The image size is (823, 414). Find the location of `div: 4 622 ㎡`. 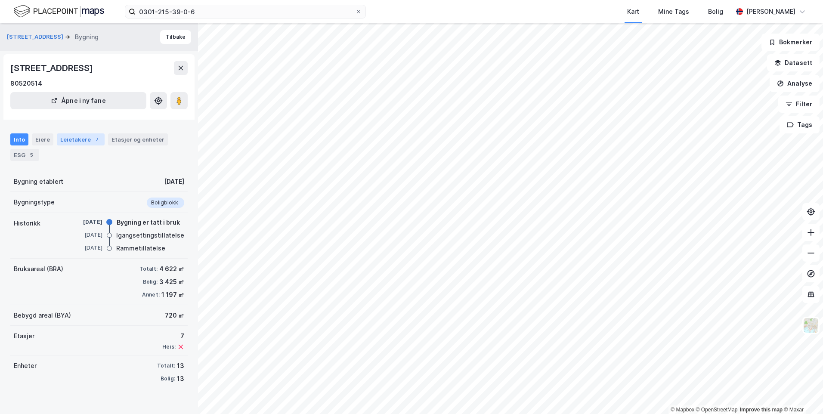

div: 4 622 ㎡ is located at coordinates (172, 269).